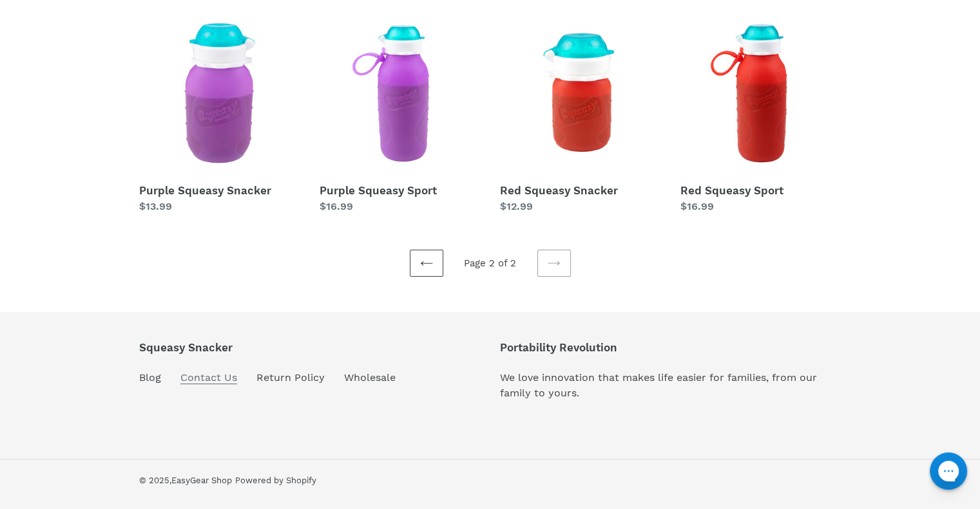 The height and width of the screenshot is (509, 980). What do you see at coordinates (150, 377) in the screenshot?
I see `a: Blog` at bounding box center [150, 377].